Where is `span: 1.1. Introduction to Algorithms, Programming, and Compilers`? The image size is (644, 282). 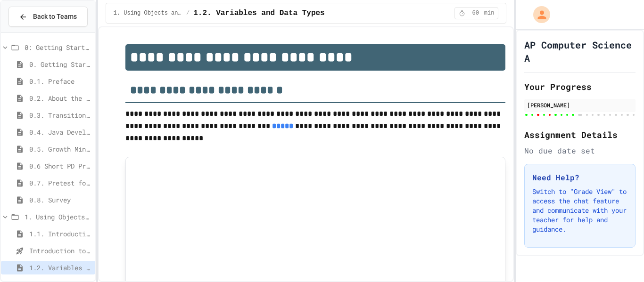 span: 1.1. Introduction to Algorithms, Programming, and Compilers is located at coordinates (60, 233).